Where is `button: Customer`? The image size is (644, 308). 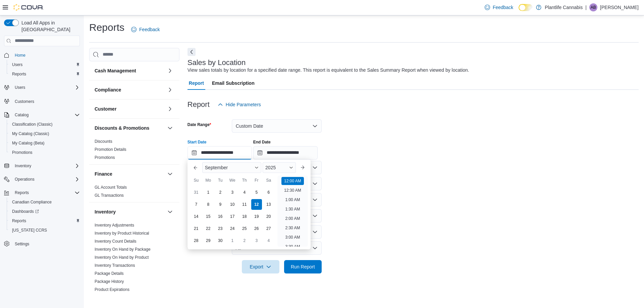
button: Customer is located at coordinates (130, 109).